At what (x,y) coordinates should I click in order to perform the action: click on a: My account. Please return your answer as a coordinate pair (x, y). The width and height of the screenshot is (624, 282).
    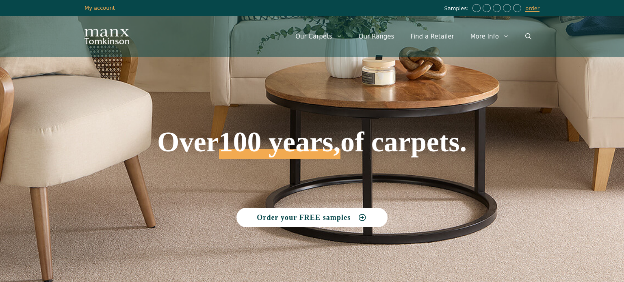
    Looking at the image, I should click on (100, 8).